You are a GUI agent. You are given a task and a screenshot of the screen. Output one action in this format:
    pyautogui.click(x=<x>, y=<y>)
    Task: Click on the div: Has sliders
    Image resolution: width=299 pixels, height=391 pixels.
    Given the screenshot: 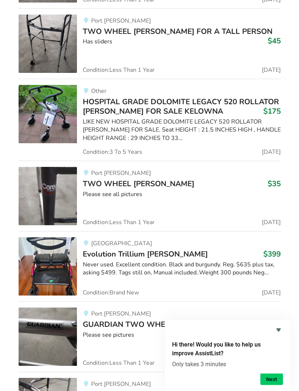 What is the action you would take?
    pyautogui.click(x=181, y=42)
    